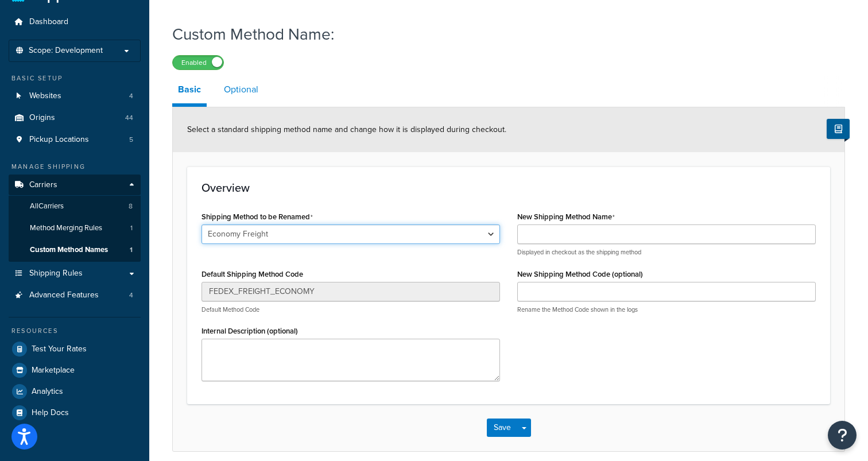  What do you see at coordinates (666, 252) in the screenshot?
I see `p: Displayed in checkout as the shipping method` at bounding box center [666, 252].